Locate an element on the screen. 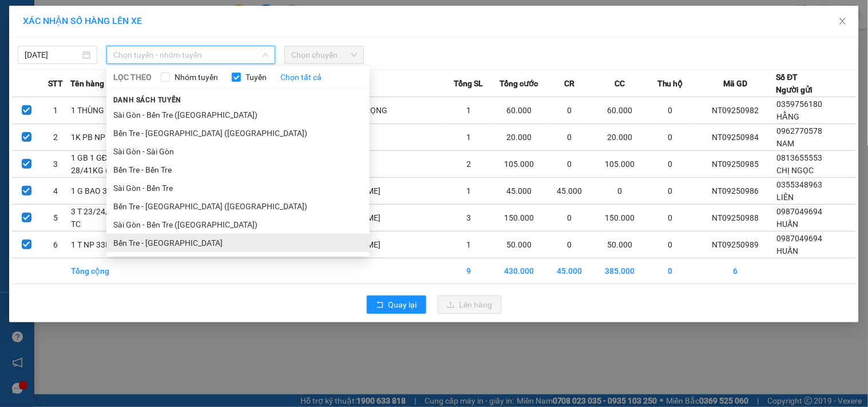  span: Tên hàng is located at coordinates (87, 83).